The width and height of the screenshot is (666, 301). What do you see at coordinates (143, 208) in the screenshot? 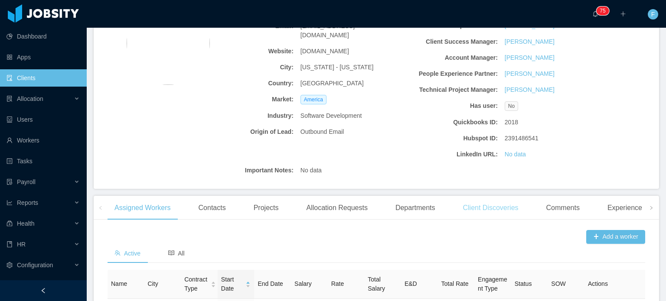
I see `div: Assigned Workers` at bounding box center [143, 208].